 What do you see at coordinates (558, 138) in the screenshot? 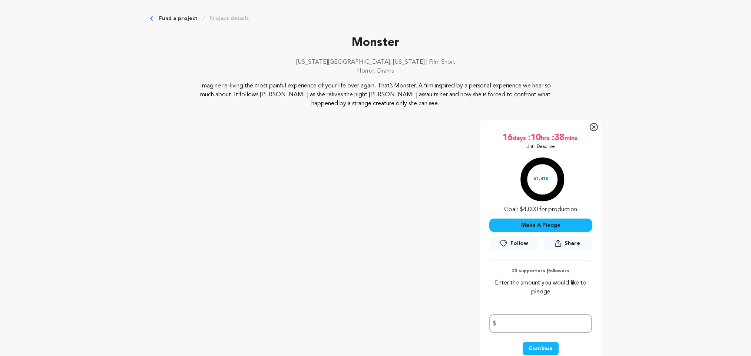
I see `span: :38` at bounding box center [558, 138].